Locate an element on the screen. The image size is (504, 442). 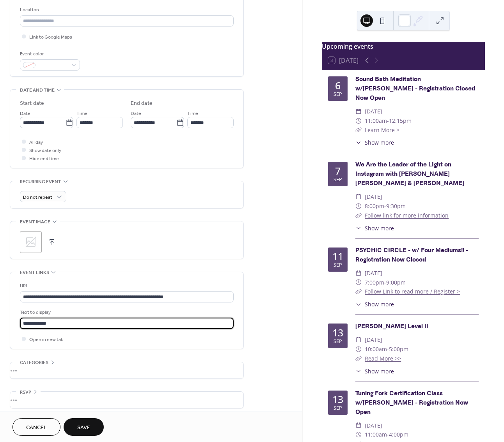
button: Save is located at coordinates (84, 427).